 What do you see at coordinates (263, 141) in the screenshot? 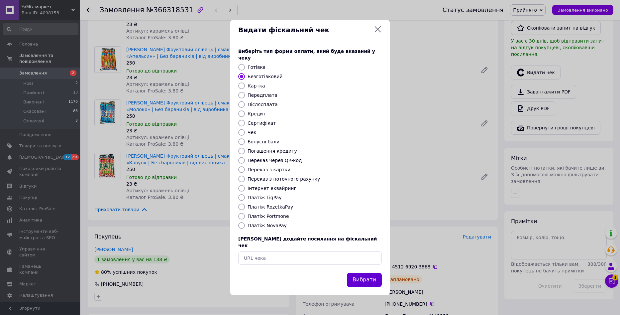
I see `label: Бонусні бали` at bounding box center [263, 141].